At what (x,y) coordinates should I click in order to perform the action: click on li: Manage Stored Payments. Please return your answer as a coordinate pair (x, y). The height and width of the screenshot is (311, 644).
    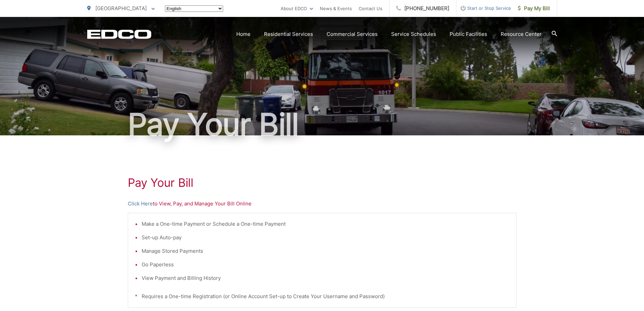
    Looking at the image, I should click on (326, 251).